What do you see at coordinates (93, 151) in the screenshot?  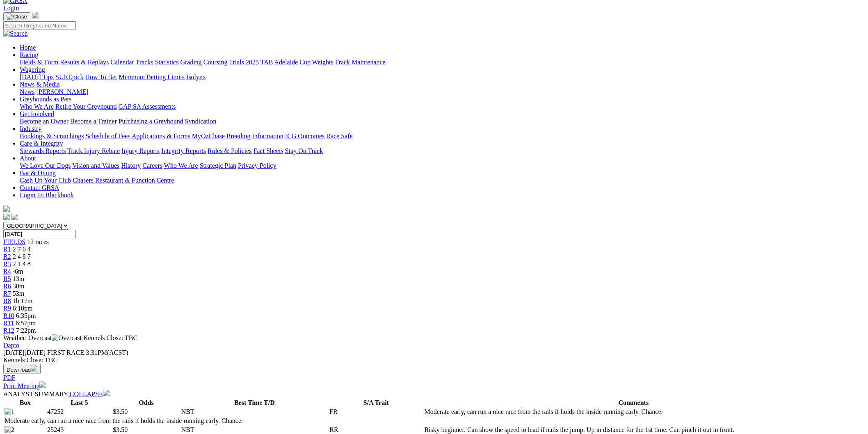 I see `a: Track Injury Rebate` at bounding box center [93, 151].